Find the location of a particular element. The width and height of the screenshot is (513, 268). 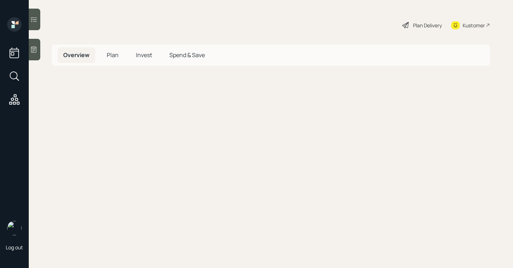

div: Log out is located at coordinates (14, 247).